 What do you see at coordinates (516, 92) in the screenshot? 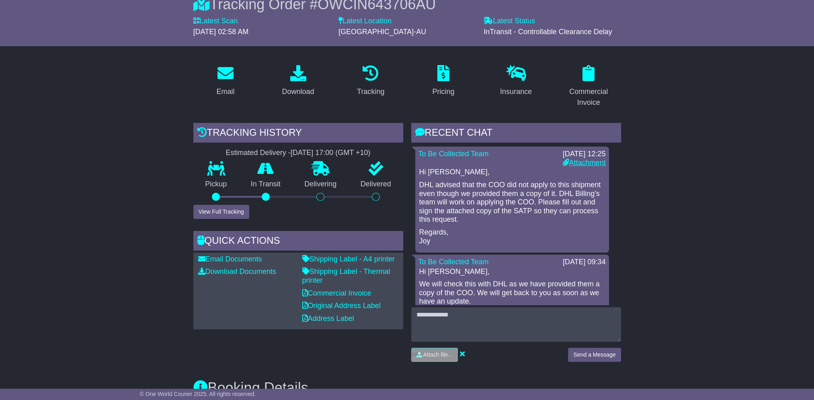
I see `div: Insurance` at bounding box center [516, 92].